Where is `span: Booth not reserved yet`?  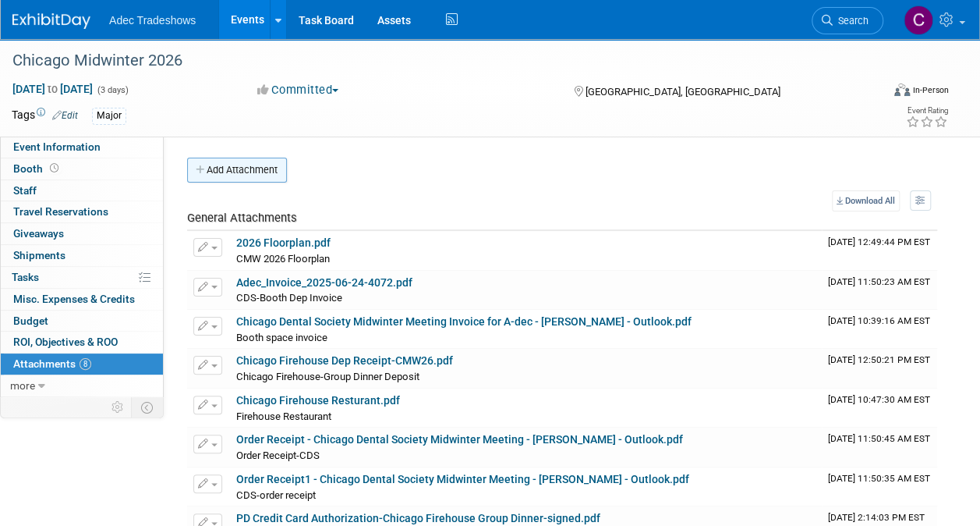
span: Booth not reserved yet is located at coordinates (54, 167).